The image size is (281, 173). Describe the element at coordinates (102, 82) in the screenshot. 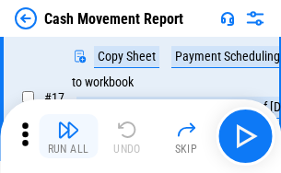

I see `div: to workbook` at that location.